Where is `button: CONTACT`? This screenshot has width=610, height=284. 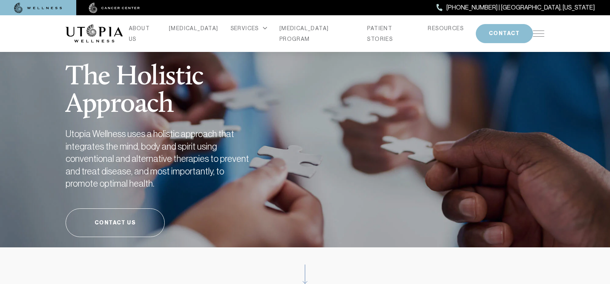
button: CONTACT is located at coordinates (505, 34).